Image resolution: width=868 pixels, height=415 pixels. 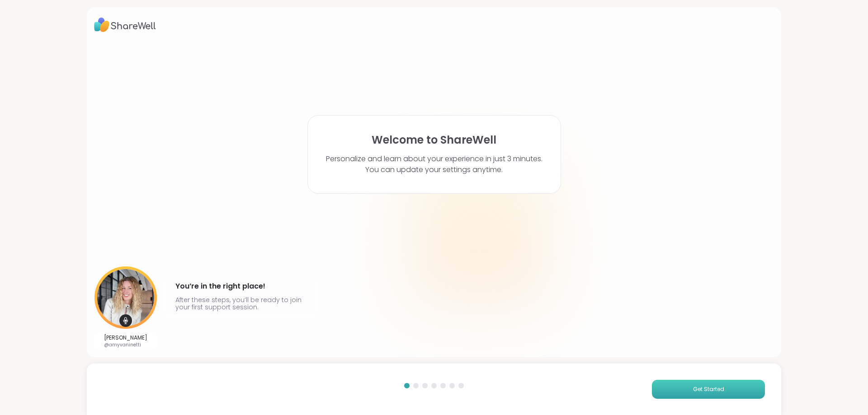 What do you see at coordinates (125, 24) in the screenshot?
I see `img: ShareWell Logo` at bounding box center [125, 24].